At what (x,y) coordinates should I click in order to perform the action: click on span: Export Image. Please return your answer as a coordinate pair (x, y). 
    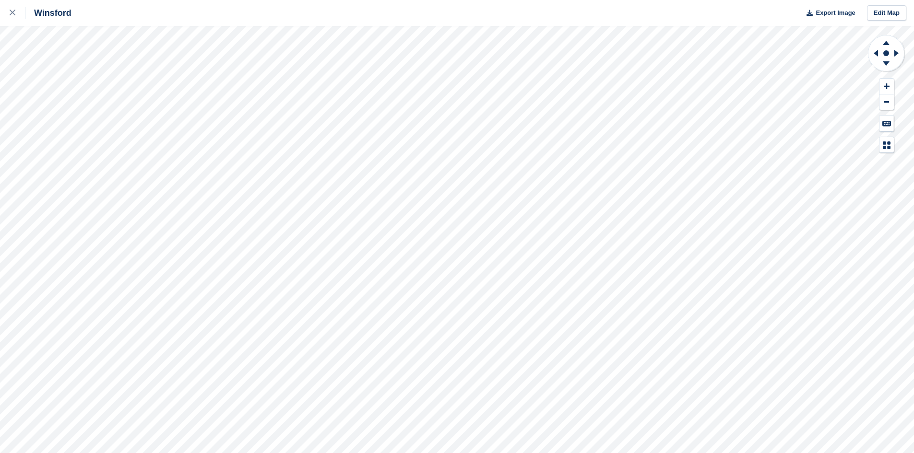
    Looking at the image, I should click on (835, 13).